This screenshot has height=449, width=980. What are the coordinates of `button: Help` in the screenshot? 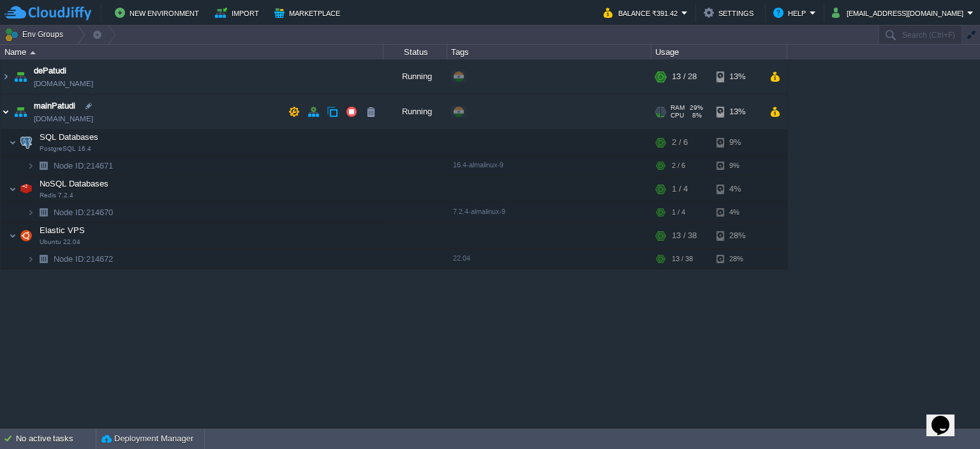 It's located at (791, 13).